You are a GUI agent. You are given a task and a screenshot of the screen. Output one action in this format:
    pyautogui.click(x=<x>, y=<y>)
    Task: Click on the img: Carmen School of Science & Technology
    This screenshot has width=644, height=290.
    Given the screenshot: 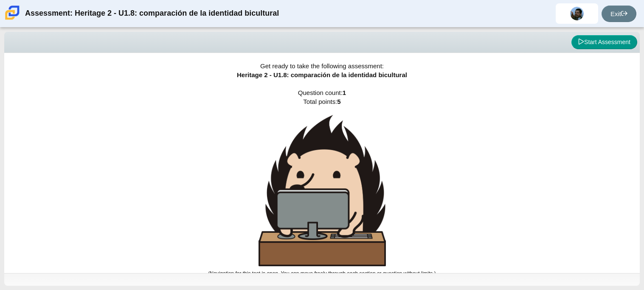 What is the action you would take?
    pyautogui.click(x=12, y=12)
    